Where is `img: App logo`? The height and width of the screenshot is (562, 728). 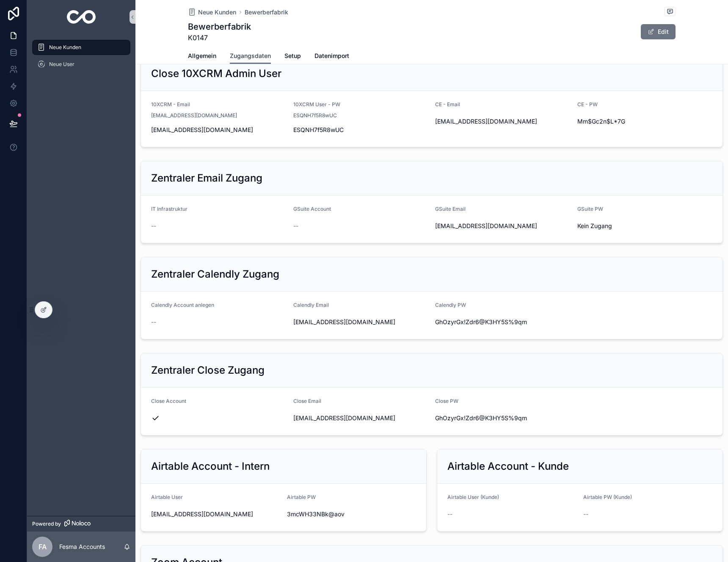
img: App logo is located at coordinates (82, 17).